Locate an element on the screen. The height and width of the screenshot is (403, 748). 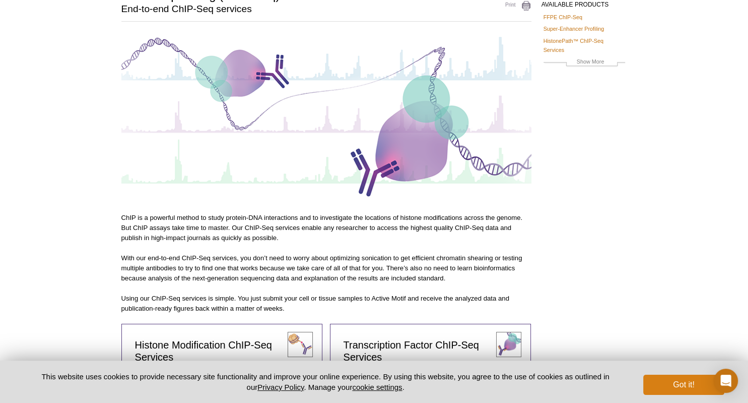
span: Transcription Factor ChIP-Seq Services is located at coordinates (411, 351).